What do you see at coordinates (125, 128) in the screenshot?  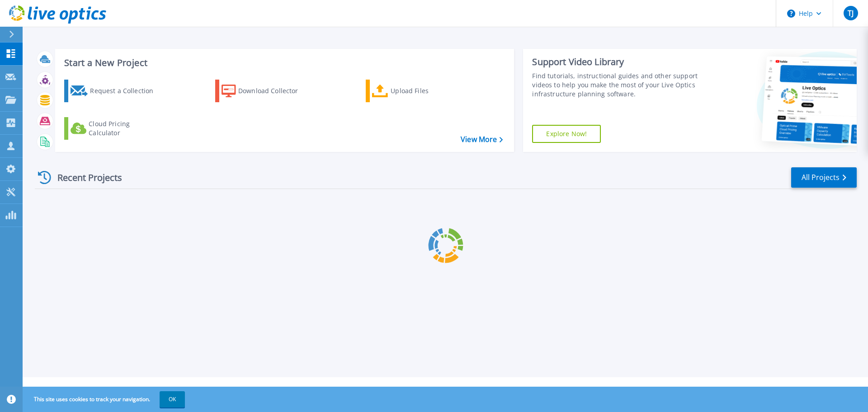 I see `div: Cloud Pricing Calculator` at bounding box center [125, 128].